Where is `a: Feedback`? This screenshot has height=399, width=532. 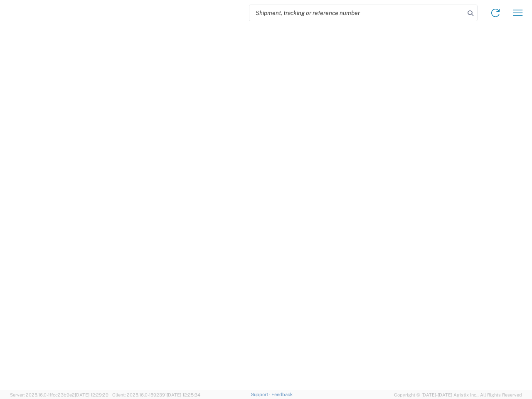 a: Feedback is located at coordinates (282, 394).